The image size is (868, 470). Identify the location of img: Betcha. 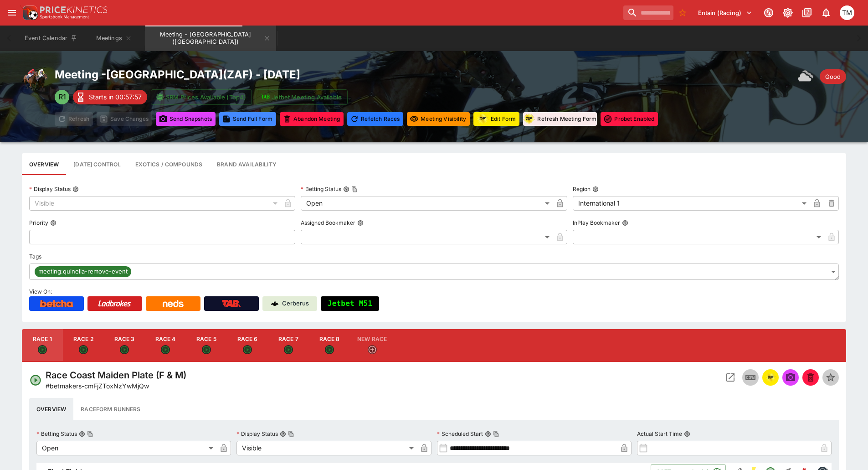
(56, 304).